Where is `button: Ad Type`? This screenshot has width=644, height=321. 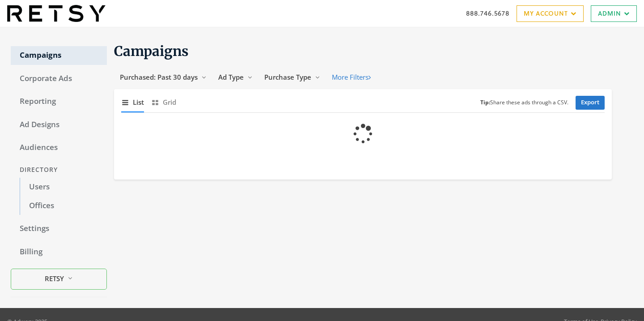
button: Ad Type is located at coordinates (235, 77).